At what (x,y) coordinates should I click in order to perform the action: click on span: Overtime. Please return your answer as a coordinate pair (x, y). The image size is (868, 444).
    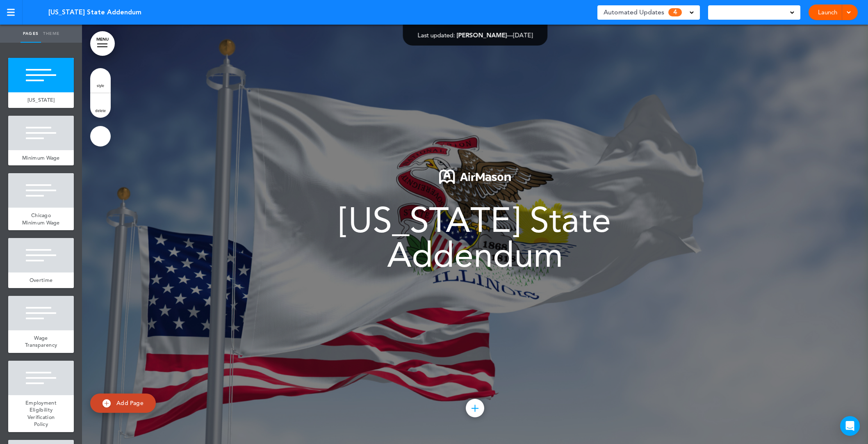
    Looking at the image, I should click on (41, 280).